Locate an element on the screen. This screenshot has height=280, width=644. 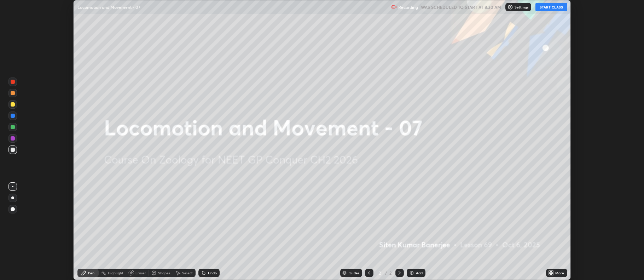
img: class-settings-icons is located at coordinates (510, 7).